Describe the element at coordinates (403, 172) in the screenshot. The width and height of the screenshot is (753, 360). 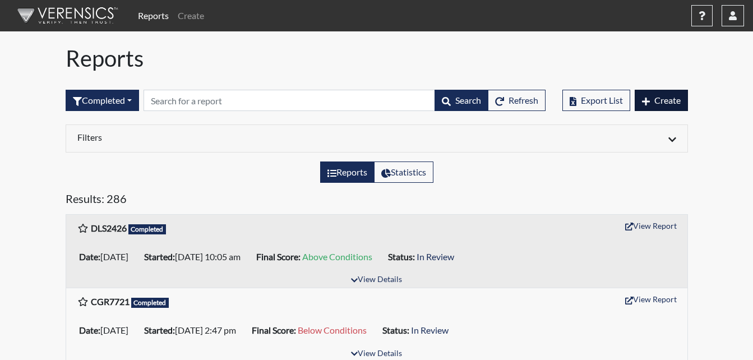
I see `label: View statistics about completed interviews` at that location.